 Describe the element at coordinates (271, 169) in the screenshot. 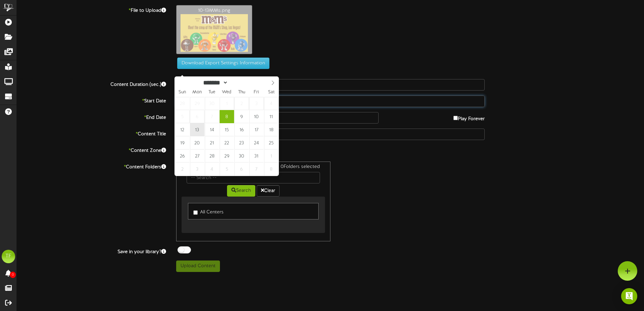

I see `span: November 8, 2025` at that location.